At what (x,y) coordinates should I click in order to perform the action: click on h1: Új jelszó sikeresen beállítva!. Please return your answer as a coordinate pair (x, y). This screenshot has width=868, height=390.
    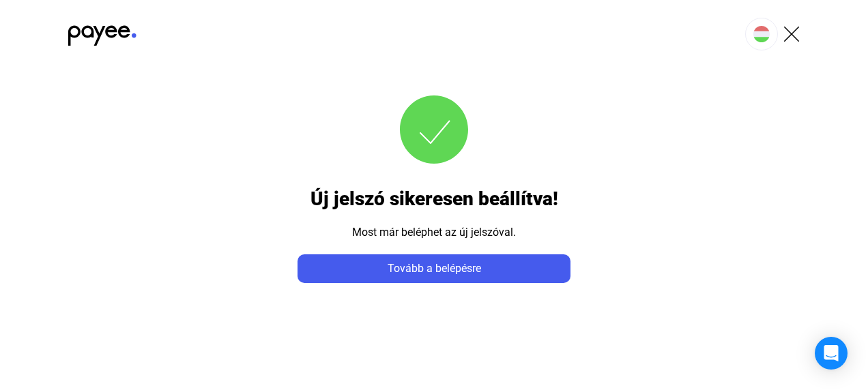
    Looking at the image, I should click on (434, 198).